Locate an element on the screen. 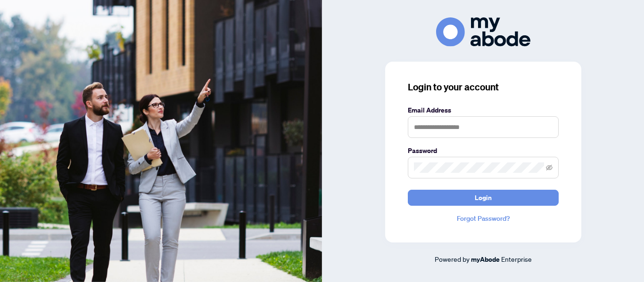 The image size is (644, 282). img: ma-logo is located at coordinates (483, 32).